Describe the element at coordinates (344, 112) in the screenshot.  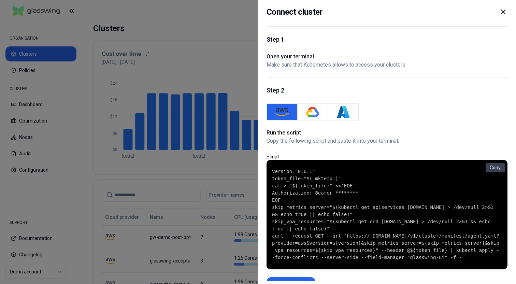
I see `button: Azure` at that location.